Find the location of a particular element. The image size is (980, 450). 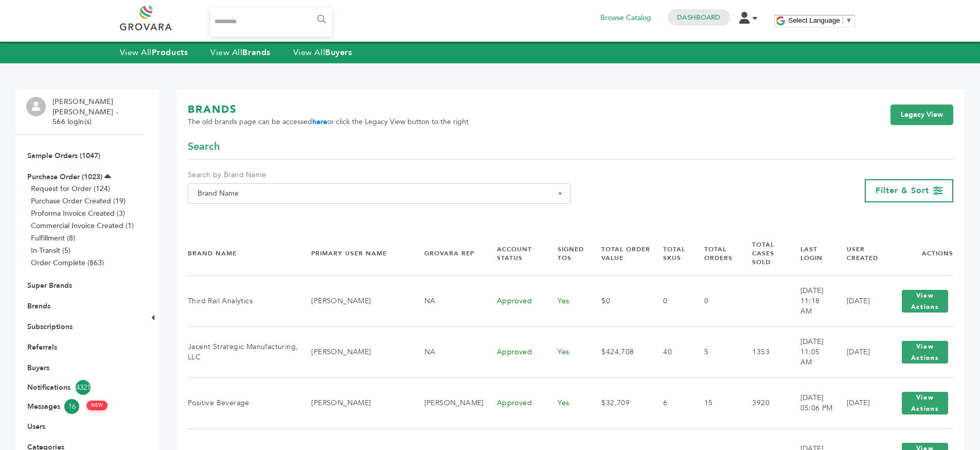

td: 1353 is located at coordinates (763, 351).